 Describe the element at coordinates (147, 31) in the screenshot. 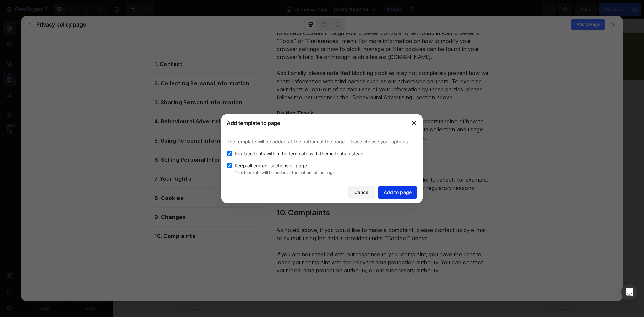

I see `p: 1. Contact` at that location.